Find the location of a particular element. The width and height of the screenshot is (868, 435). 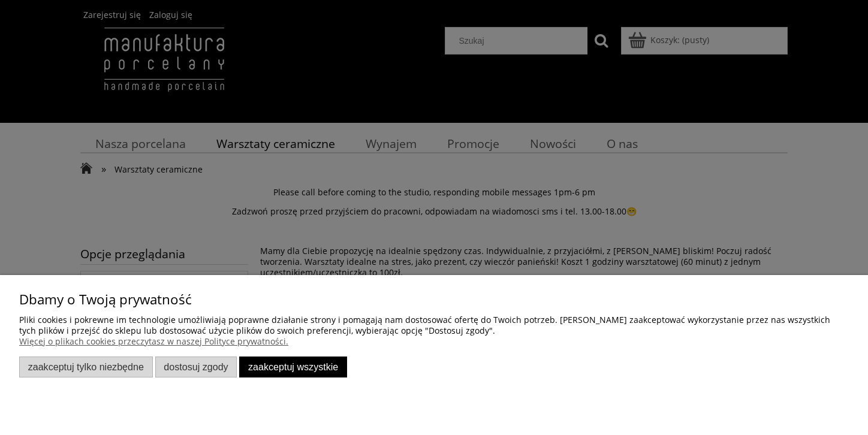

button: Zaakceptuj tylko niezbędne is located at coordinates (86, 367).